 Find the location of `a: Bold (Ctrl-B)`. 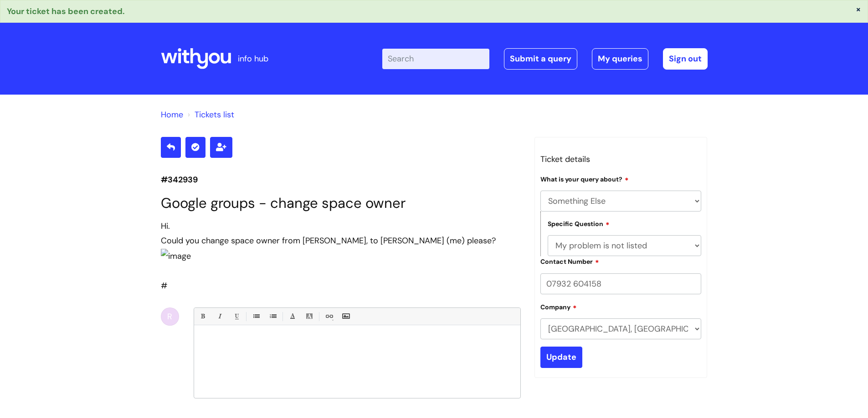

a: Bold (Ctrl-B) is located at coordinates (202, 317).